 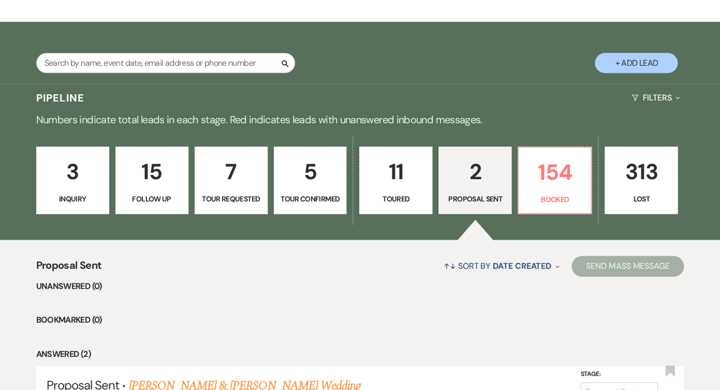 What do you see at coordinates (360, 286) in the screenshot?
I see `li: Unanswered (0)` at bounding box center [360, 286].